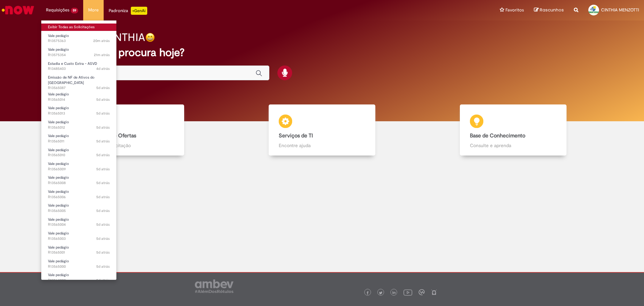  Describe the element at coordinates (79, 41) in the screenshot. I see `span: R13575363` at that location.